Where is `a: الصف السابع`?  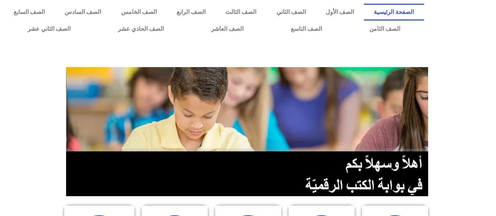
a: الصف السابع is located at coordinates (29, 12).